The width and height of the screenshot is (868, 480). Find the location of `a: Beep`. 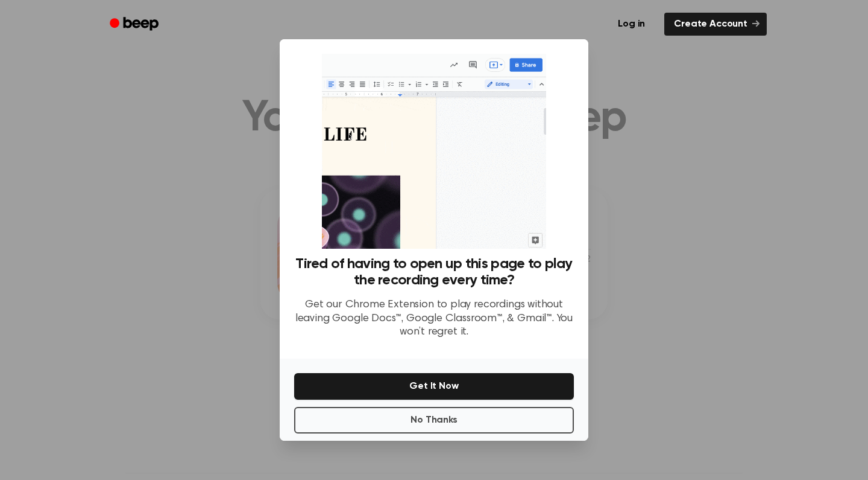

a: Beep is located at coordinates (135, 24).